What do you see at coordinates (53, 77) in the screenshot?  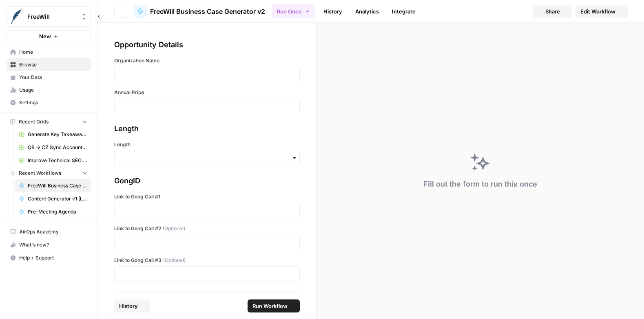 I see `span: Your Data` at bounding box center [53, 77].